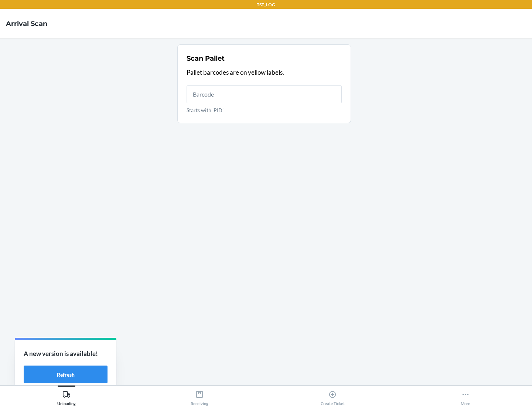 The height and width of the screenshot is (407, 532). What do you see at coordinates (264, 110) in the screenshot?
I see `p: Starts with 'PID'` at bounding box center [264, 110].